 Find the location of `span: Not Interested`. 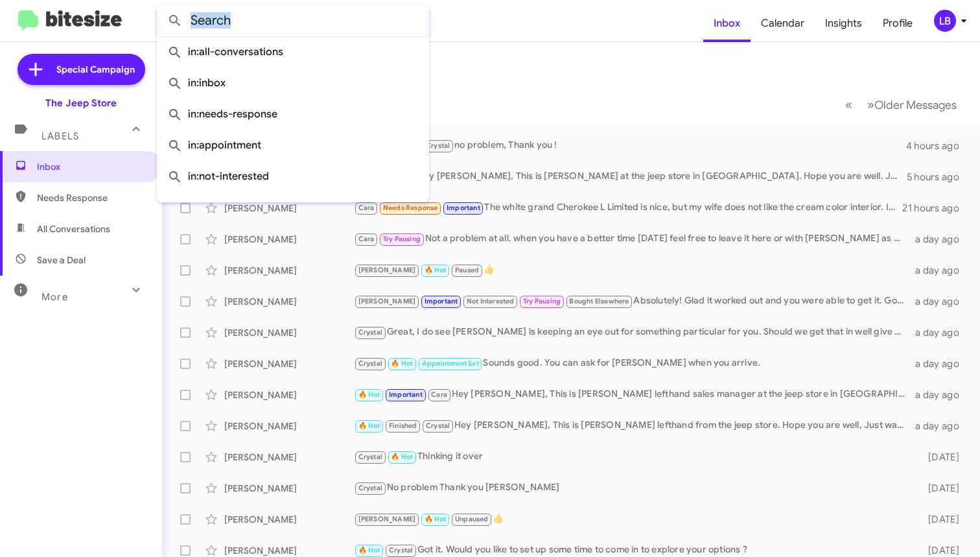

span: Not Interested is located at coordinates (490, 301).